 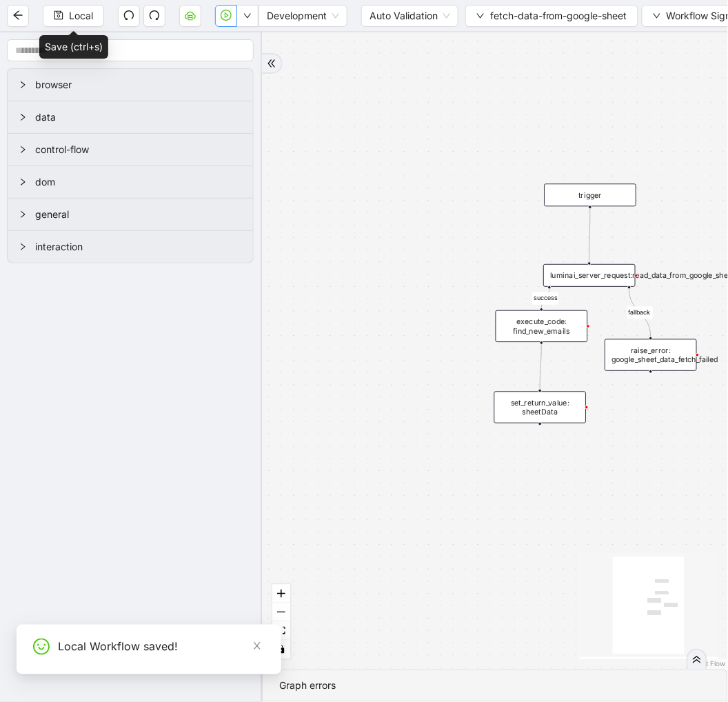 I want to click on div: control-flow, so click(x=131, y=149).